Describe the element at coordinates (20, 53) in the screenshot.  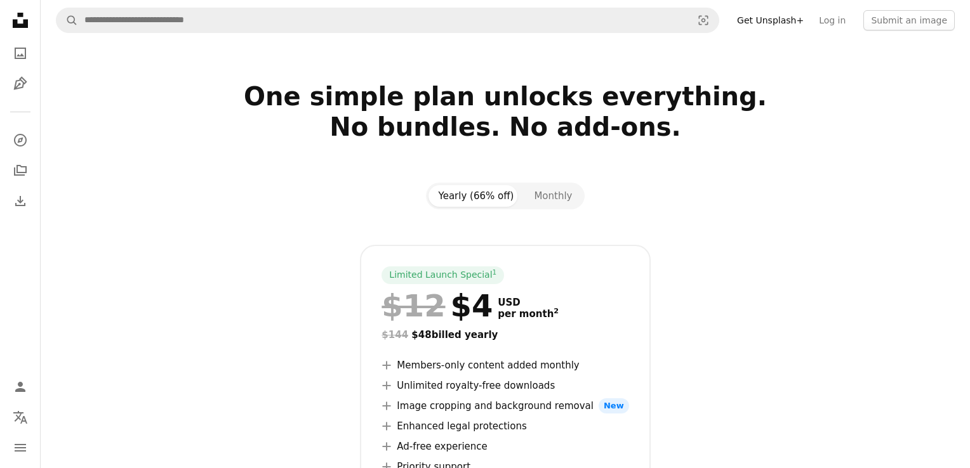
I see `a: Photos` at that location.